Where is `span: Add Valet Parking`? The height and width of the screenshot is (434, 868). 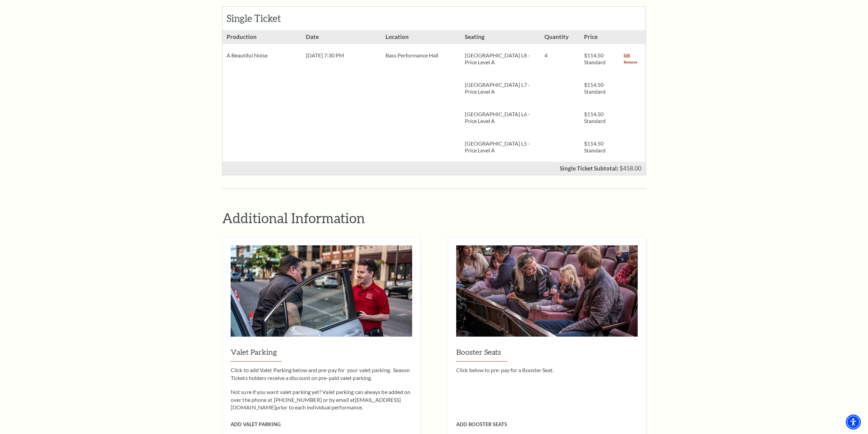 span: Add Valet Parking is located at coordinates (256, 424).